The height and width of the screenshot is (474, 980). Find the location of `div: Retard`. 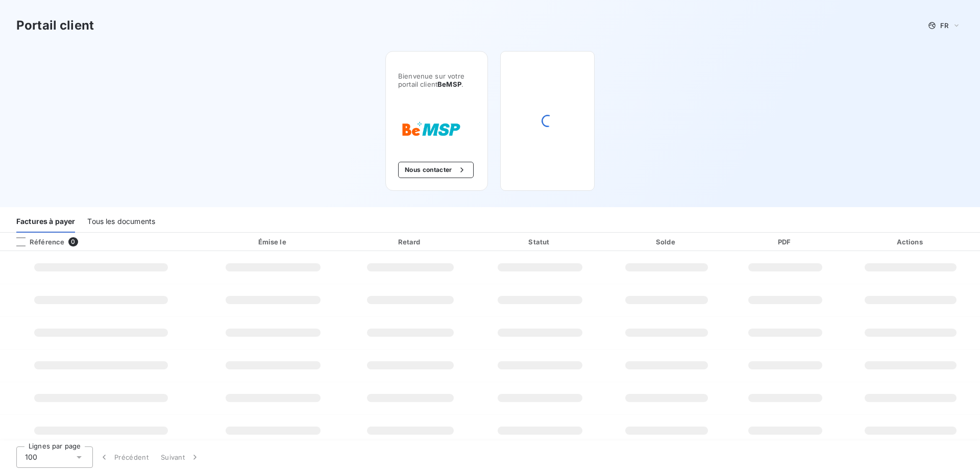

div: Retard is located at coordinates (410, 242).